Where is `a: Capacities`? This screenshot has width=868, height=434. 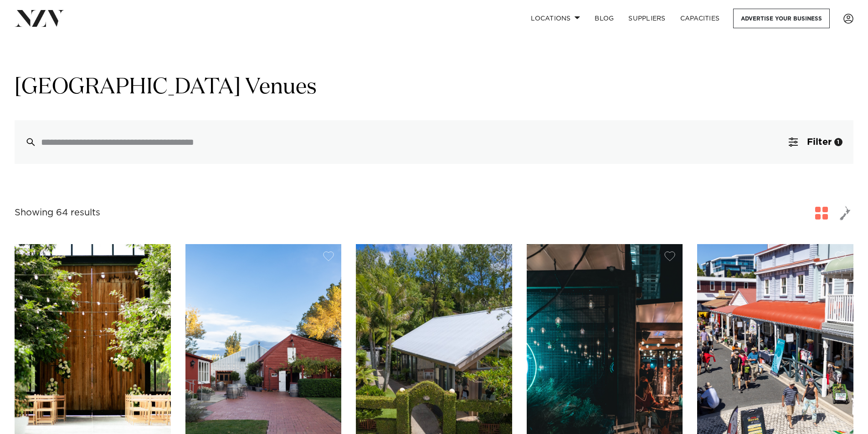
a: Capacities is located at coordinates (700, 18).